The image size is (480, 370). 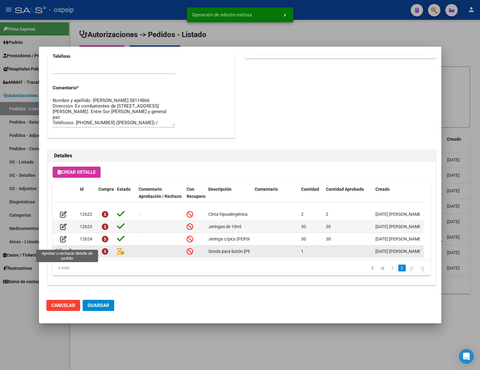 I want to click on span: Estado, so click(x=124, y=189).